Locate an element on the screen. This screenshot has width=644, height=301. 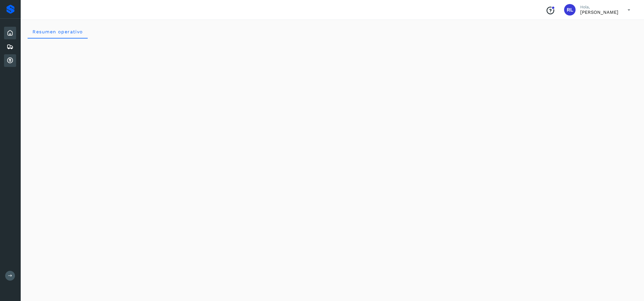
div: Embarques is located at coordinates (10, 47).